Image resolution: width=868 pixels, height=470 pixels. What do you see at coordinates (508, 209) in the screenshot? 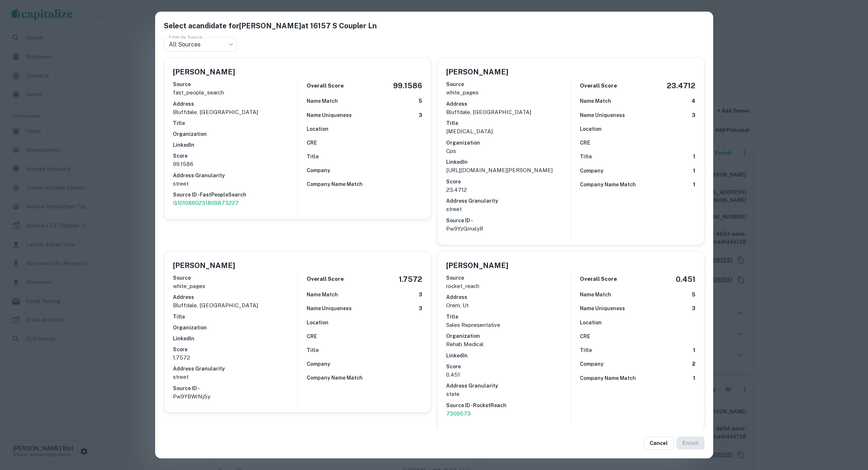
I see `p: street` at bounding box center [508, 209].